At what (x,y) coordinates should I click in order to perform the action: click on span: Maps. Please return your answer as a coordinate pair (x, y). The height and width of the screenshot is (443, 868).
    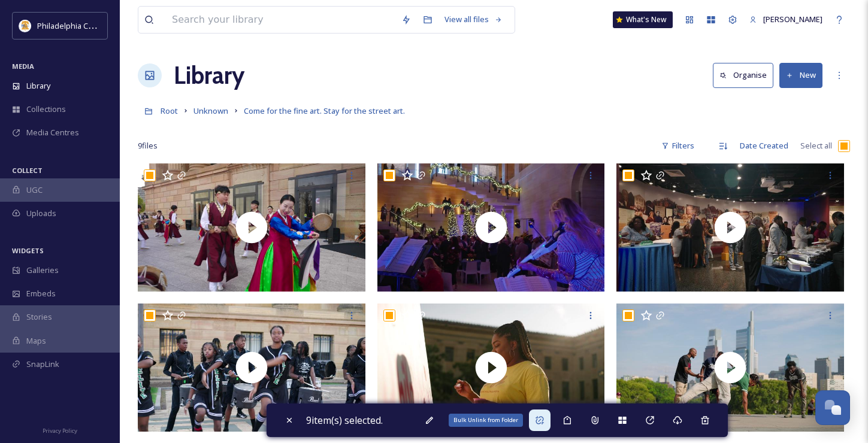
    Looking at the image, I should click on (36, 340).